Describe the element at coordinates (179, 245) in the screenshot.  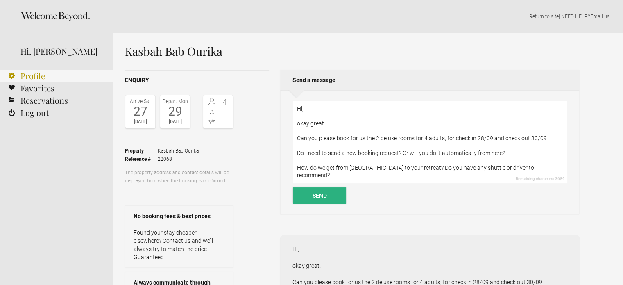
I see `p: Found your stay cheaper elsewhere? Contact us and we’ll always try to match the price. Guaranteed.` at that location.